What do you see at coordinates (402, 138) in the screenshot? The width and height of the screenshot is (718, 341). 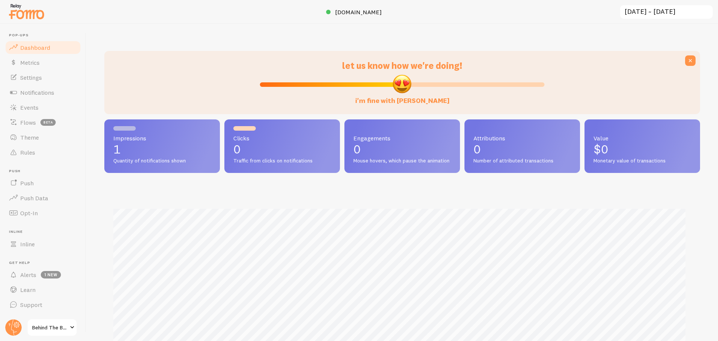 I see `span: Engagements` at bounding box center [402, 138].